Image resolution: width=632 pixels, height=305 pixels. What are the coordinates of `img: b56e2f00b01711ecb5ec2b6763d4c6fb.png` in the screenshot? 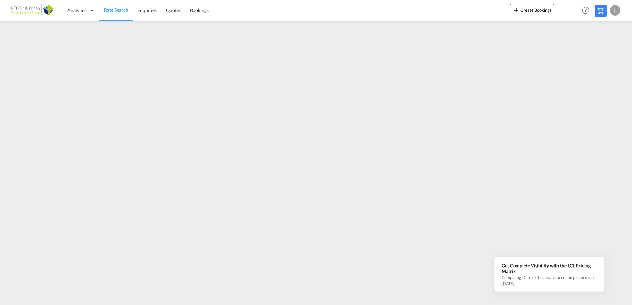 It's located at (32, 10).